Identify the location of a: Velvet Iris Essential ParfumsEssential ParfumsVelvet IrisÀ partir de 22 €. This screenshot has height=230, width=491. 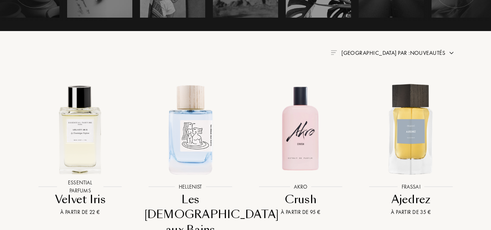
(80, 149).